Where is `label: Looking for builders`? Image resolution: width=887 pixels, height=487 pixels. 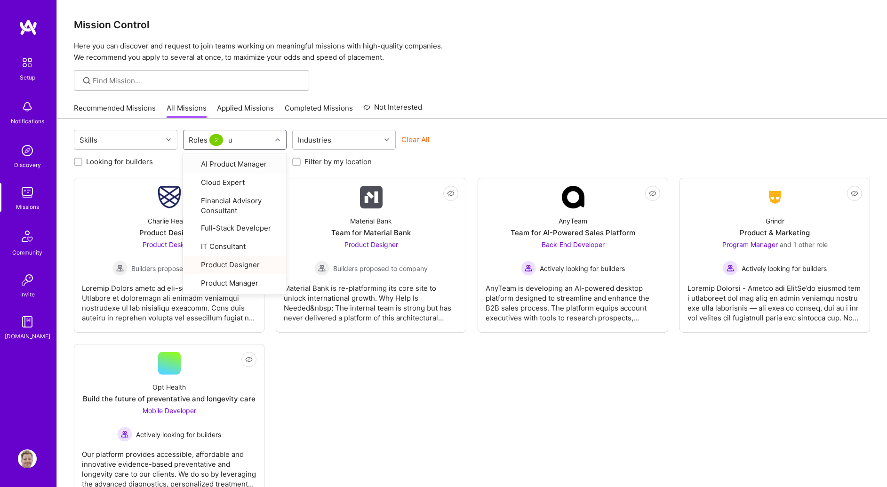
label: Looking for builders is located at coordinates (120, 161).